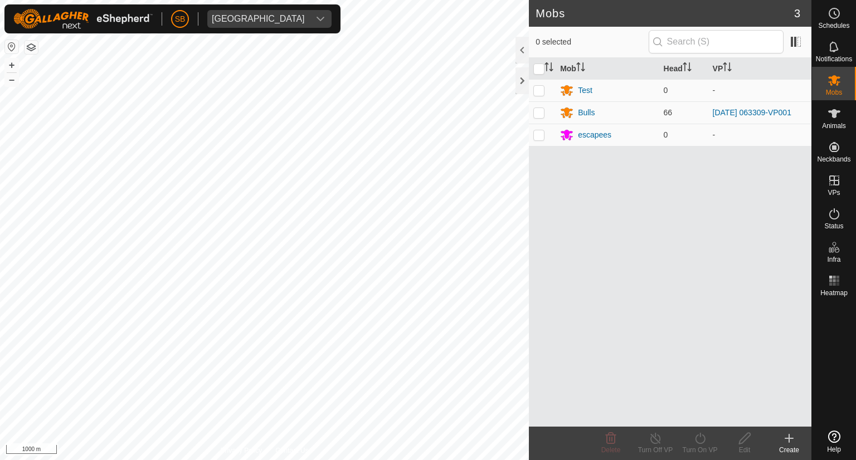  Describe the element at coordinates (833, 26) in the screenshot. I see `span: Schedules` at that location.